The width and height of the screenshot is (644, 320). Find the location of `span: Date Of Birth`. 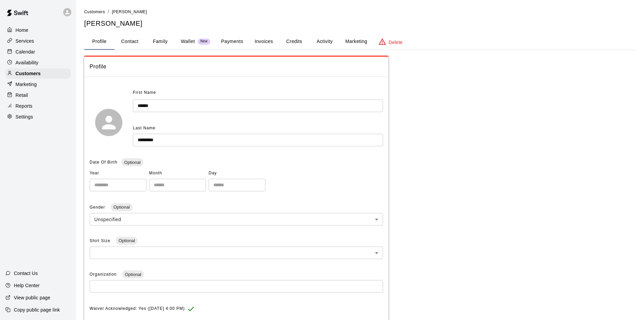

span: Date Of Birth is located at coordinates (104, 162).